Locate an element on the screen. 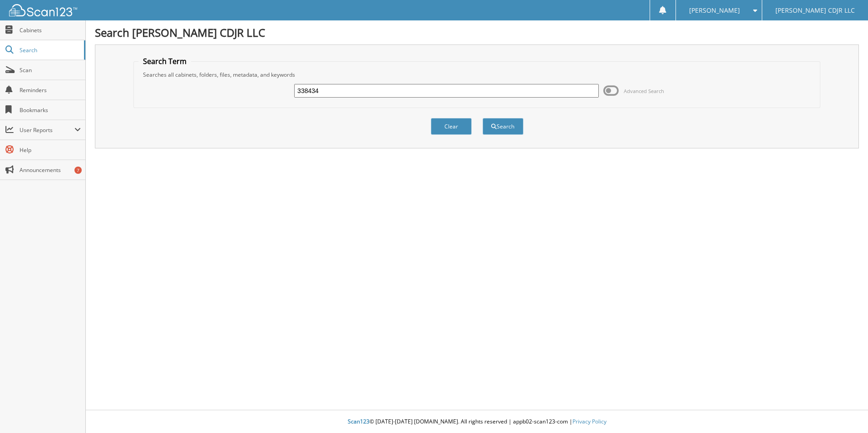 This screenshot has height=433, width=868. span: Announcements is located at coordinates (50, 170).